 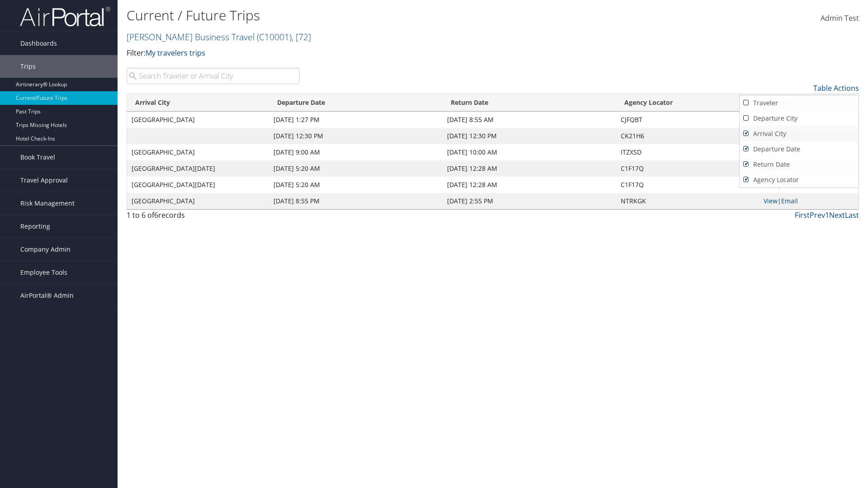 What do you see at coordinates (47, 296) in the screenshot?
I see `span: AirPortal® Admin` at bounding box center [47, 296].